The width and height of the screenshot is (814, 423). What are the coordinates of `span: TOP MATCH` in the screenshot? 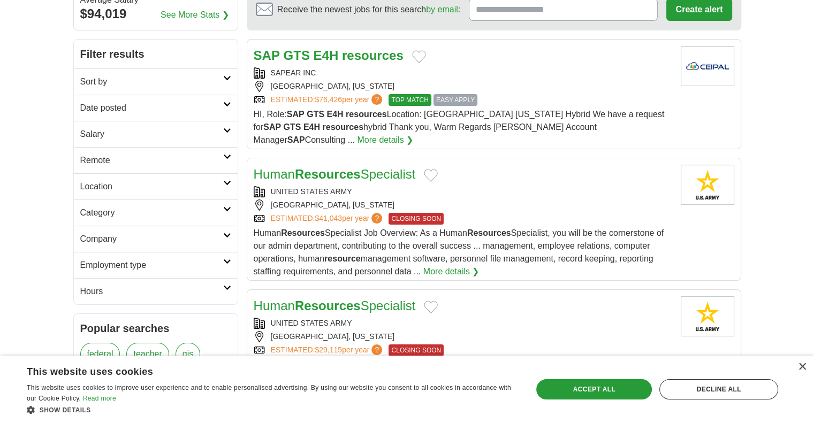 It's located at (409, 100).